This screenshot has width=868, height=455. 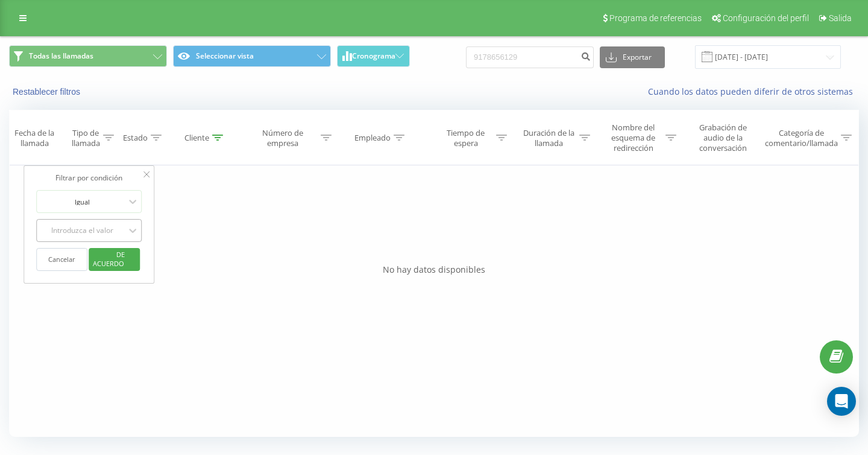 I want to click on font: Tiempo de espera, so click(x=465, y=138).